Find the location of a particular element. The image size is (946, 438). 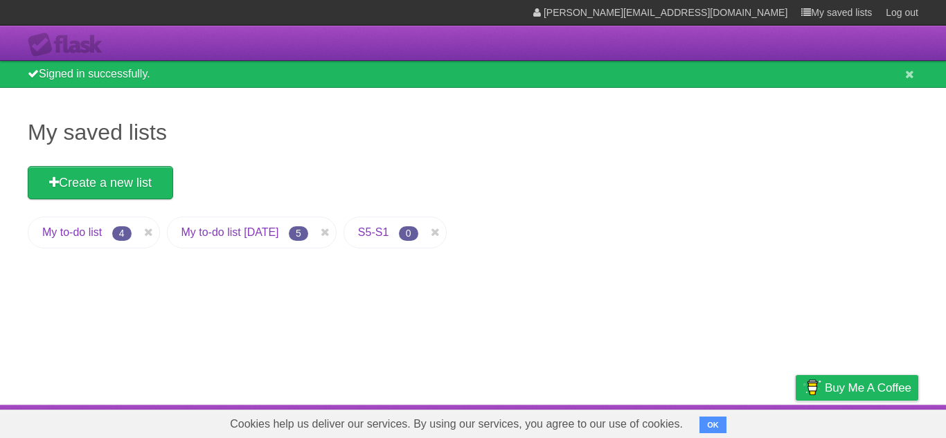

a: Buy me a coffee is located at coordinates (857, 388).